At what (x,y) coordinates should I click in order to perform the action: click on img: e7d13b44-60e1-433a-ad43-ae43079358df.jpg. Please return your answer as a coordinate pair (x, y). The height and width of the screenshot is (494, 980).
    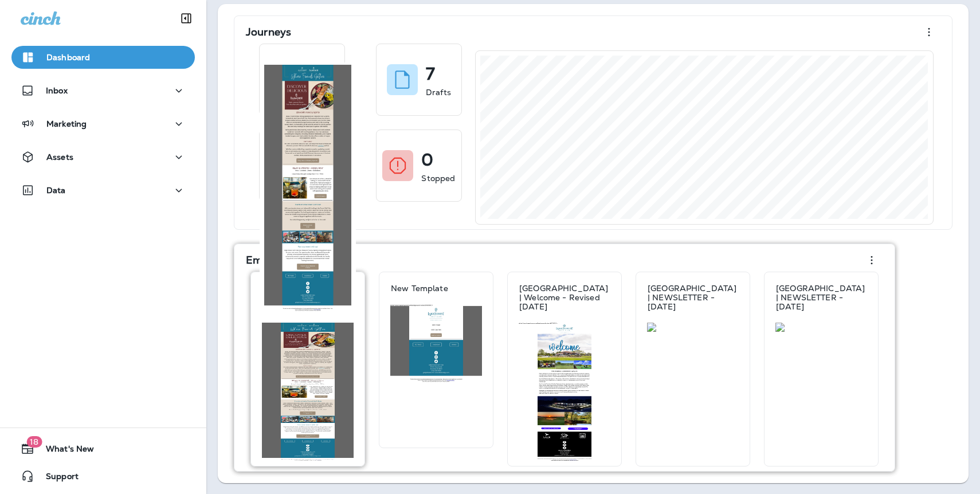
    Looking at the image, I should click on (436, 343).